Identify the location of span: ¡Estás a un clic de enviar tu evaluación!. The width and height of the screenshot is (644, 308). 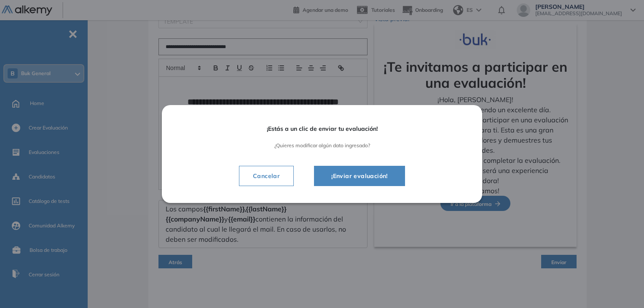
(322, 129).